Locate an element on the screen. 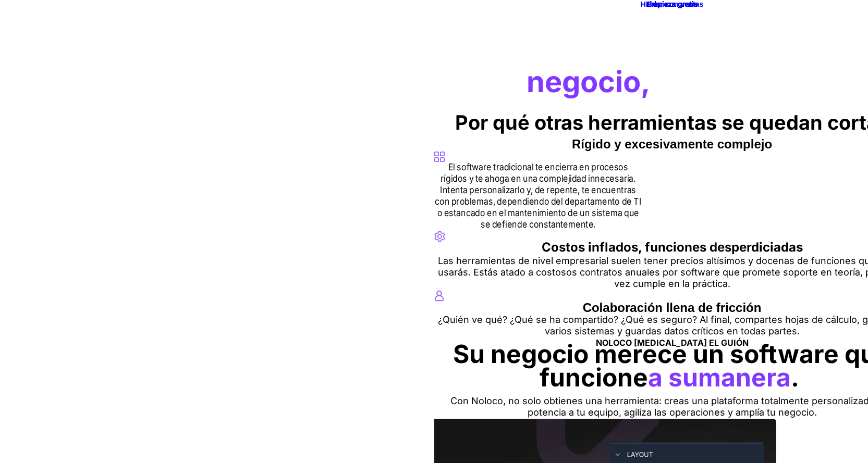 The height and width of the screenshot is (463, 868). font: El software tradicional te encierra en procesos rígidos y te ahoga en una complejidad innecesaria... is located at coordinates (538, 195).